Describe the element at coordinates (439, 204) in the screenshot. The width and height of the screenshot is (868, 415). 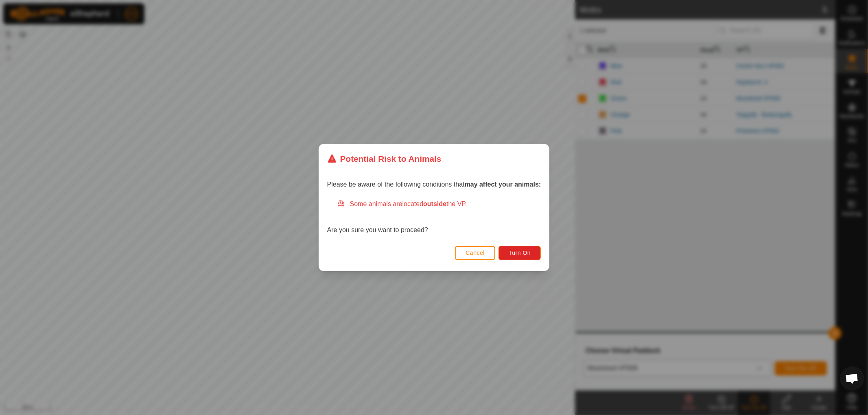
I see `div: Some animals are` at that location.